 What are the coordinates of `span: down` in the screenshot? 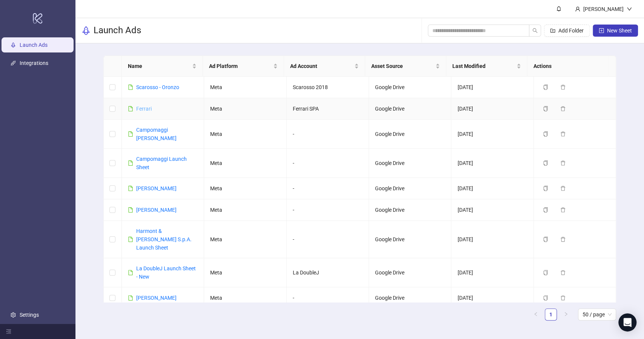 It's located at (629, 9).